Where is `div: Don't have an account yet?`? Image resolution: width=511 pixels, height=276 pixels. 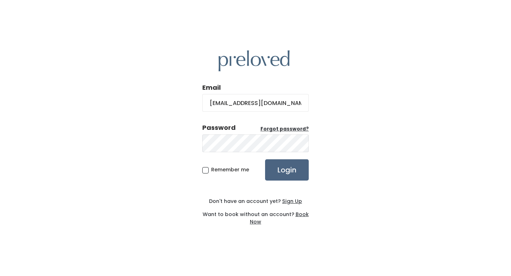
div: Don't have an account yet? is located at coordinates (255, 201).